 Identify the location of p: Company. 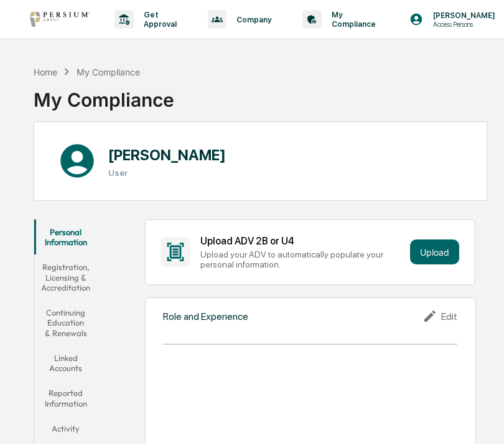
(252, 20).